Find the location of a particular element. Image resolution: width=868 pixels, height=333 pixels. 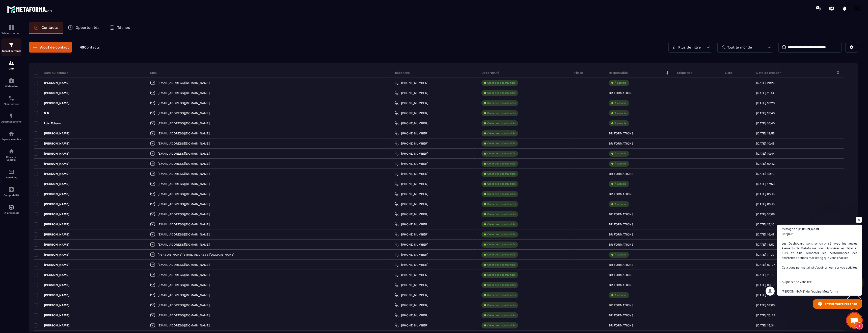

p: Tableau de bord is located at coordinates (11, 33).